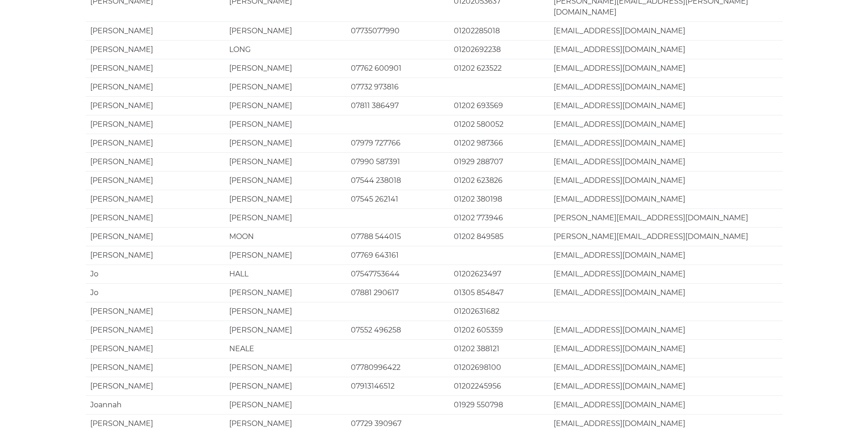  I want to click on td: HALL, so click(285, 273).